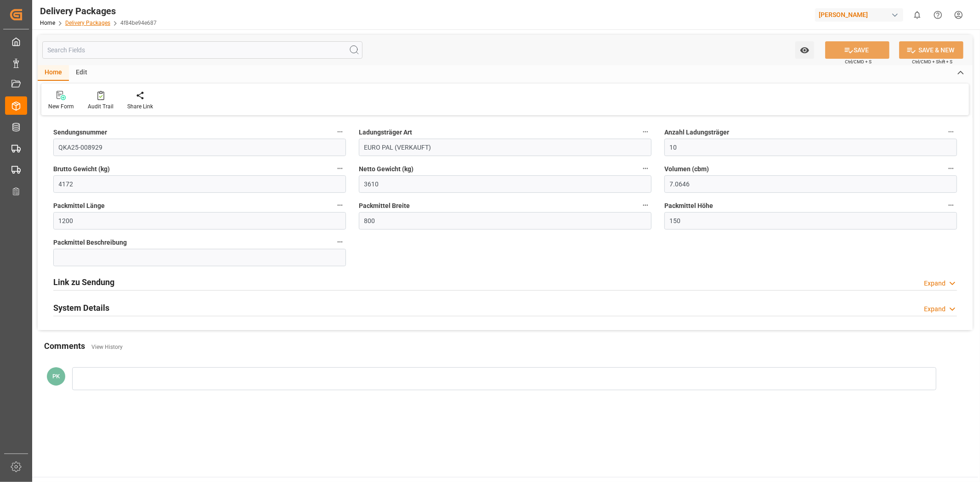 This screenshot has width=980, height=482. I want to click on button: Anzahl Ladungsträger, so click(951, 132).